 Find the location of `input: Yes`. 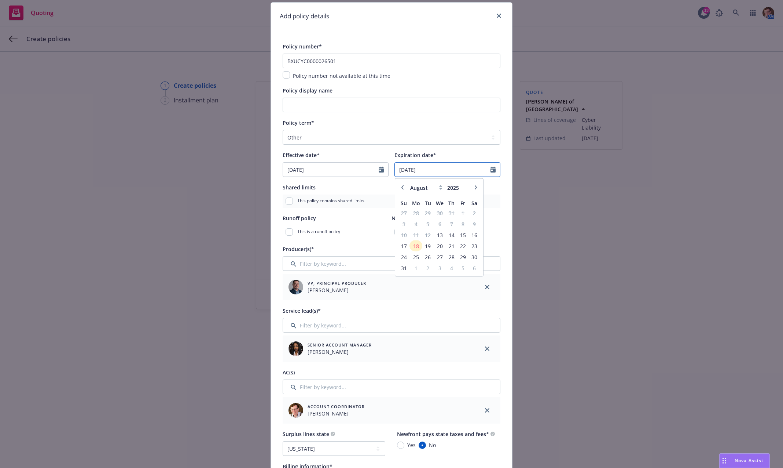

input: Yes is located at coordinates (401, 445).